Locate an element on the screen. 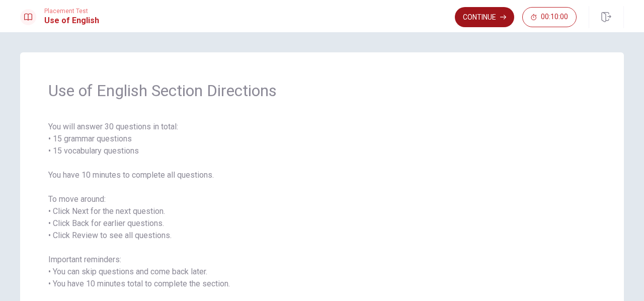 Image resolution: width=644 pixels, height=301 pixels. span: Use of English Section Directions is located at coordinates (322, 90).